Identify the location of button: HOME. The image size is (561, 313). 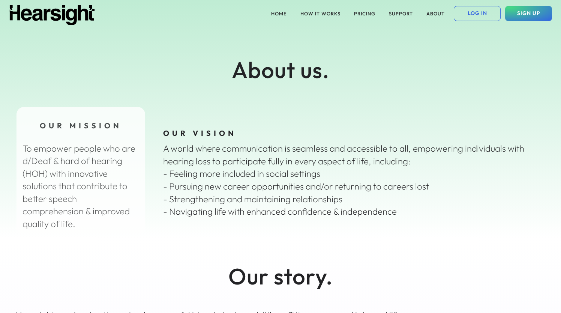
(279, 13).